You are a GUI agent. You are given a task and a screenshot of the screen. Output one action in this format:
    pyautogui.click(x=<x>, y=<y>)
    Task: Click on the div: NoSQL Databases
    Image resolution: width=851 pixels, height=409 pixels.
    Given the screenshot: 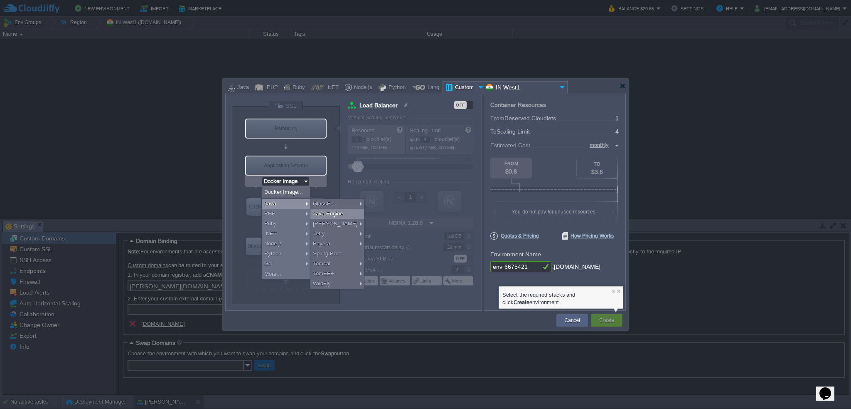 What is the action you would take?
    pyautogui.click(x=316, y=207)
    